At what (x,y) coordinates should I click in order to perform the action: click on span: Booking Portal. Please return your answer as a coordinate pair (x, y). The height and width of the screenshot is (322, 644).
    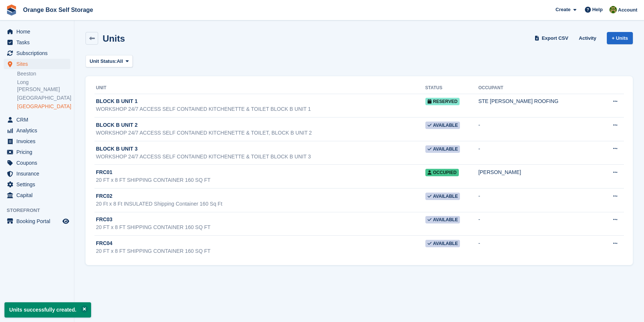
    Looking at the image, I should click on (39, 221).